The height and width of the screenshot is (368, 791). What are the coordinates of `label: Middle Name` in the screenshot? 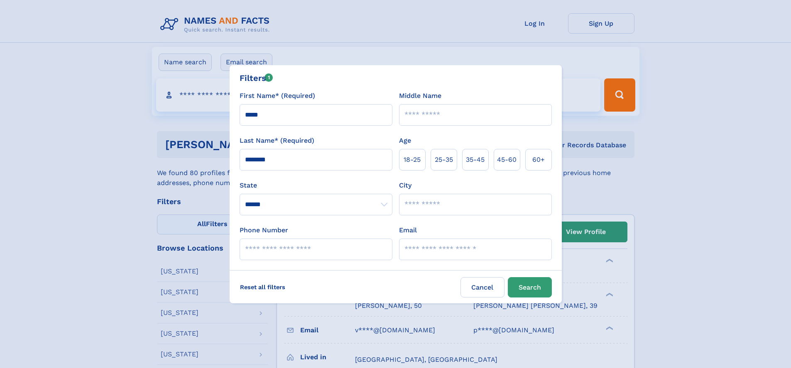 It's located at (420, 96).